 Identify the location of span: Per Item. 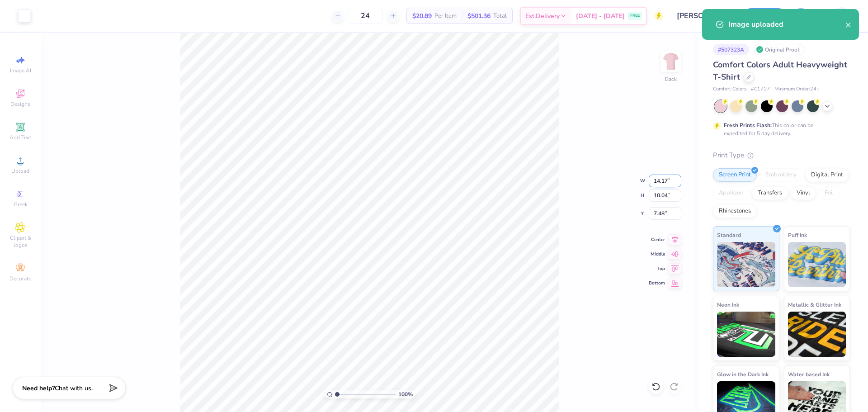
(446, 16).